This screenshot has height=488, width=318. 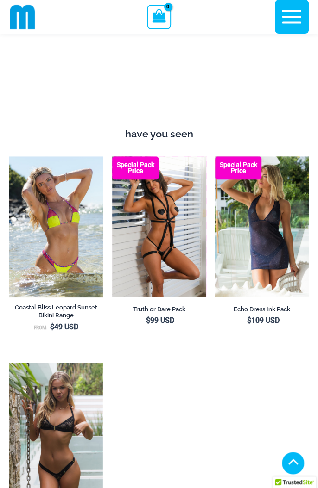 I want to click on a: View Shopping Cart, empty, so click(x=158, y=17).